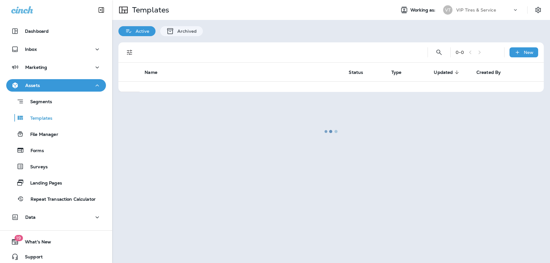 The width and height of the screenshot is (550, 263). Describe the element at coordinates (35, 243) in the screenshot. I see `span: What's New` at that location.